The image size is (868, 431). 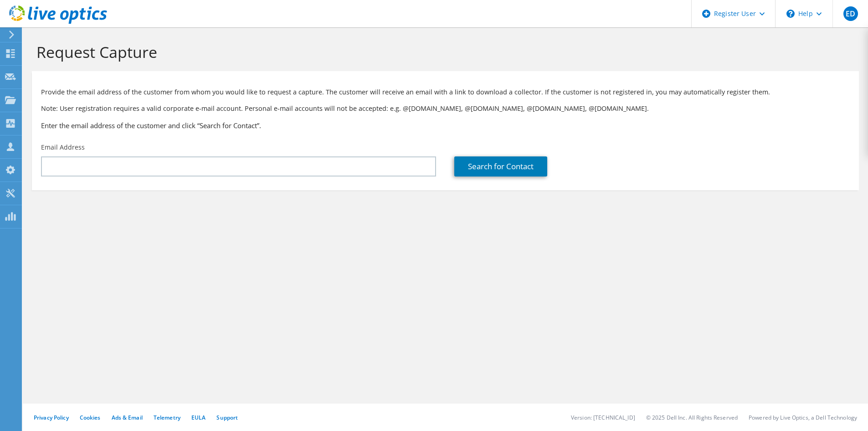 I want to click on h3: Enter the email address of the customer and click “Search for Contact”., so click(x=445, y=126).